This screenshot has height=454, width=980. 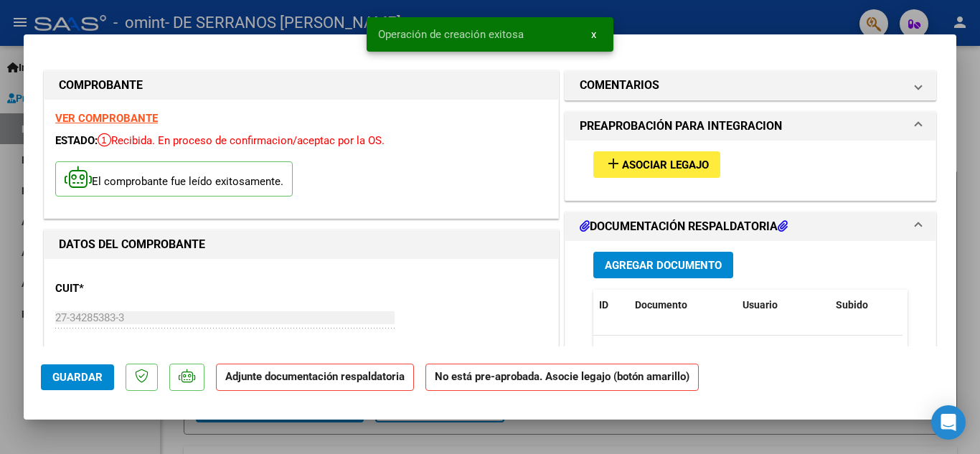 I want to click on button: Agregar Documento, so click(x=663, y=265).